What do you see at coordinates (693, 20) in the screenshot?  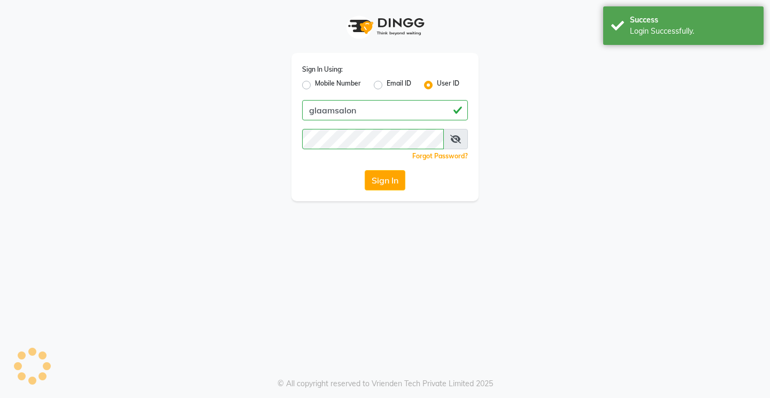 I see `div: Success` at bounding box center [693, 20].